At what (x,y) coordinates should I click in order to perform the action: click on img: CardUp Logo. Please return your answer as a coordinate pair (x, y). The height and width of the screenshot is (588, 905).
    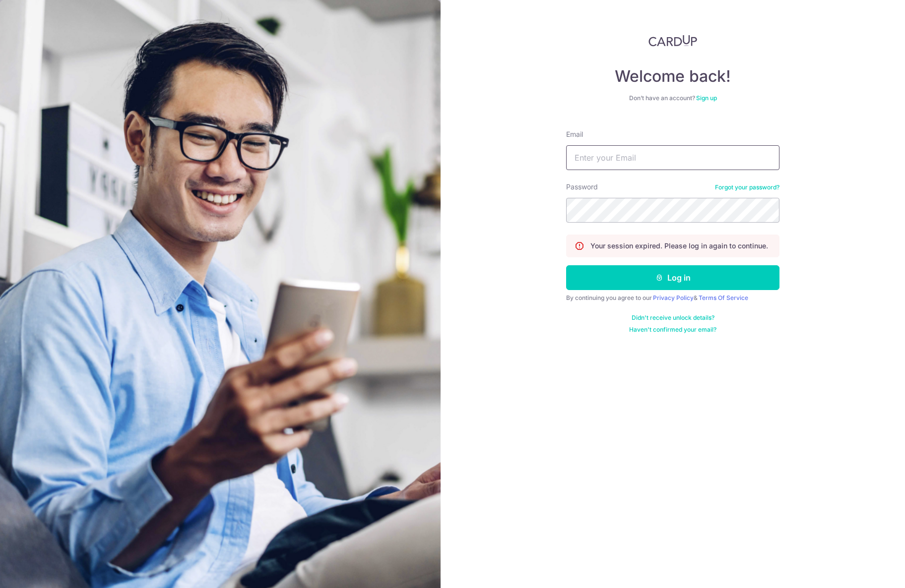
    Looking at the image, I should click on (673, 41).